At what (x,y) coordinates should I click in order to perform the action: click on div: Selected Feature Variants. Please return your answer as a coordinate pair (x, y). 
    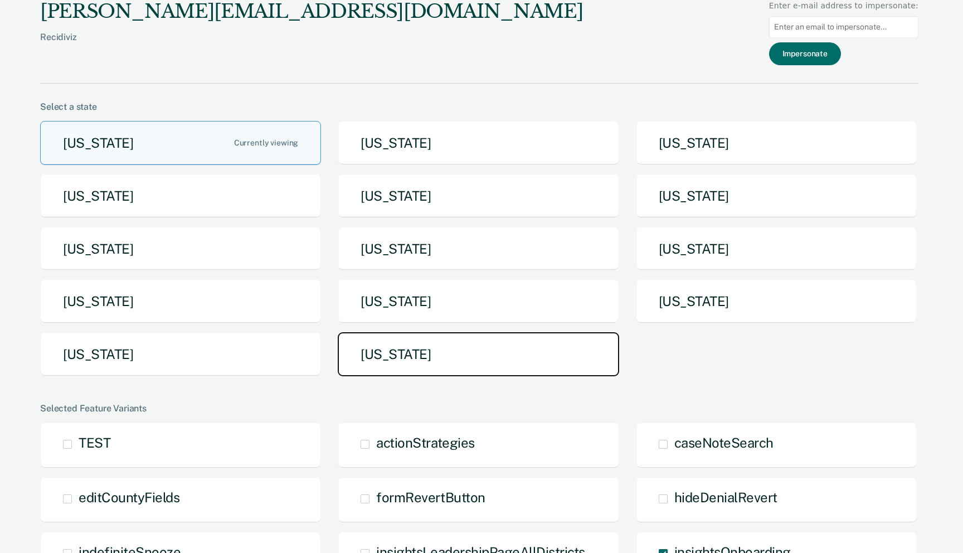
    Looking at the image, I should click on (479, 408).